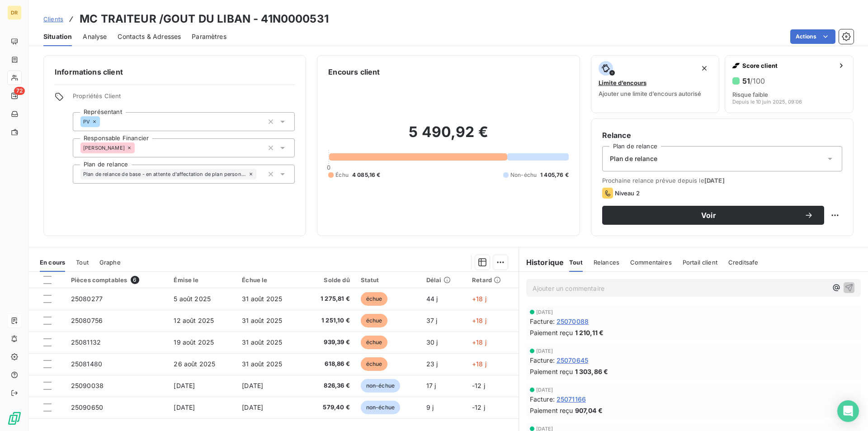 Image resolution: width=868 pixels, height=431 pixels. What do you see at coordinates (87, 121) in the screenshot?
I see `span: PV` at bounding box center [87, 121].